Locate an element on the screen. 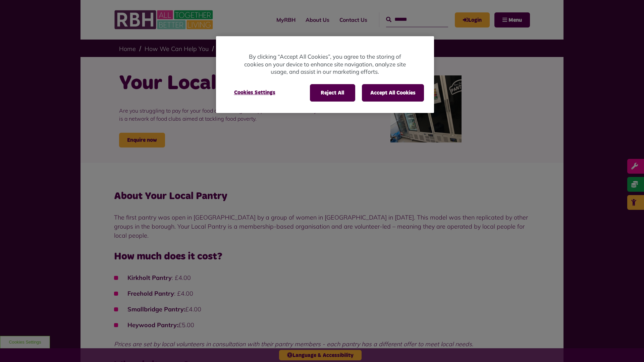 This screenshot has width=644, height=362. button: Accept All Cookies is located at coordinates (393, 93).